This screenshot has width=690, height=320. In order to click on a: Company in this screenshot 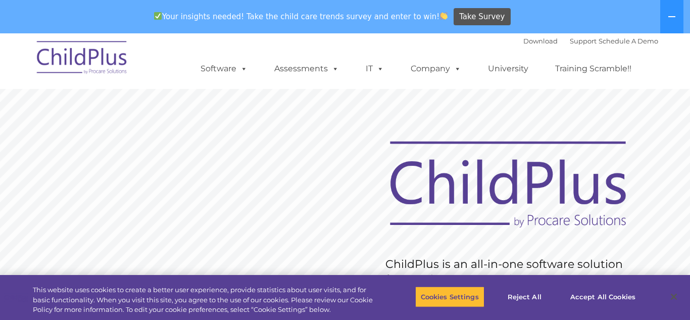, I will do `click(436, 69)`.